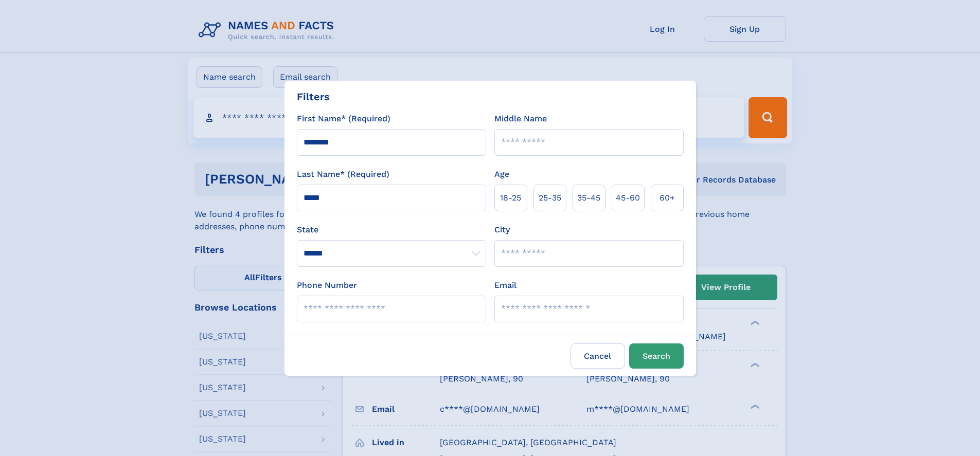 Image resolution: width=980 pixels, height=456 pixels. Describe the element at coordinates (667, 198) in the screenshot. I see `span: 60+` at that location.